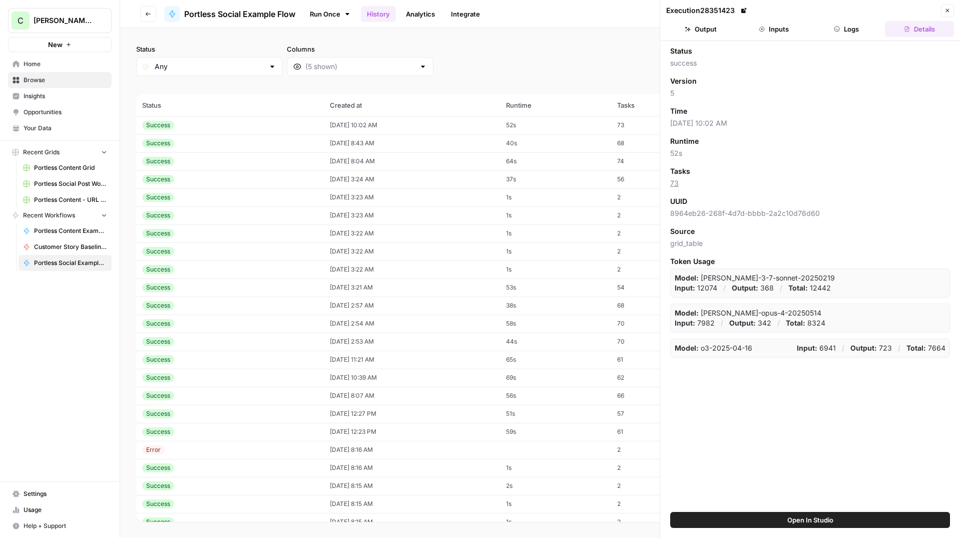 The image size is (960, 538). I want to click on td: 56s, so click(556, 396).